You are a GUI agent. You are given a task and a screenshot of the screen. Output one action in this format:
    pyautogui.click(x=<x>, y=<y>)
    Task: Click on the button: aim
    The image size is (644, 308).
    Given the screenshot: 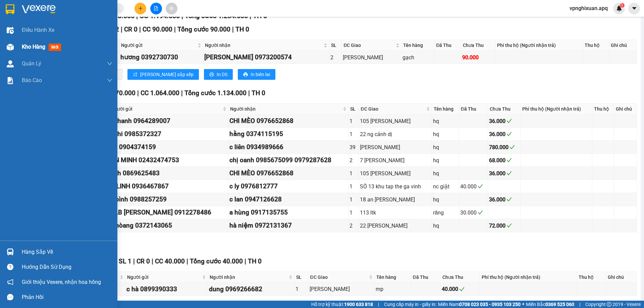 What is the action you would take?
    pyautogui.click(x=171, y=9)
    